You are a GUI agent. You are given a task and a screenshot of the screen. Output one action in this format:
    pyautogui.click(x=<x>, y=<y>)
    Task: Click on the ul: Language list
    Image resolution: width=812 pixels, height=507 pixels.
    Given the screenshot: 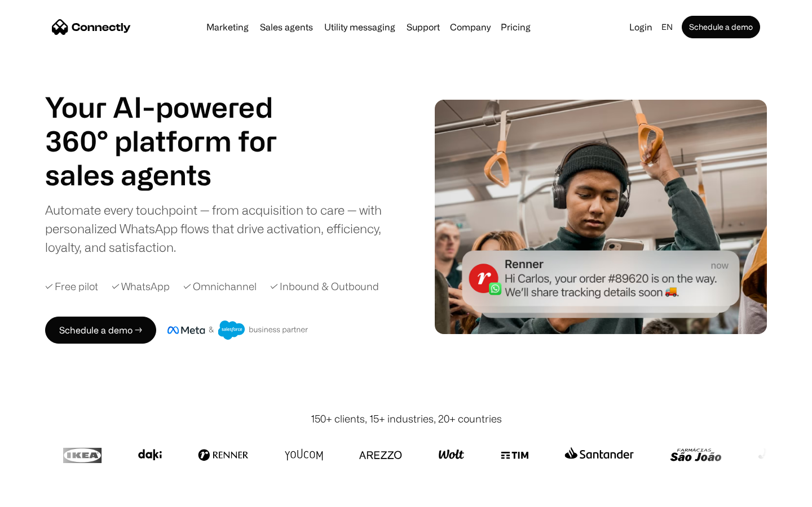 What is the action you would take?
    pyautogui.click(x=45, y=495)
    